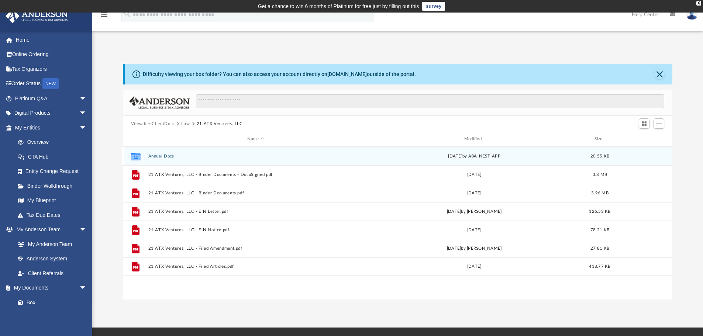  Describe the element at coordinates (600, 248) in the screenshot. I see `span: 27.81 KB` at that location.